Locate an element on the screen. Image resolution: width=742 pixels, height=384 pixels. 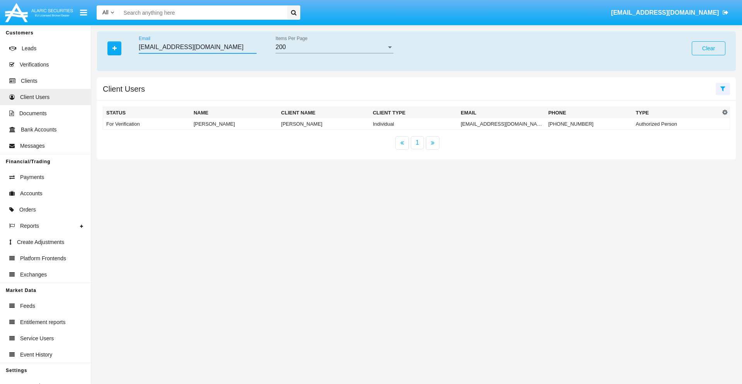
th: Name is located at coordinates (234, 113).